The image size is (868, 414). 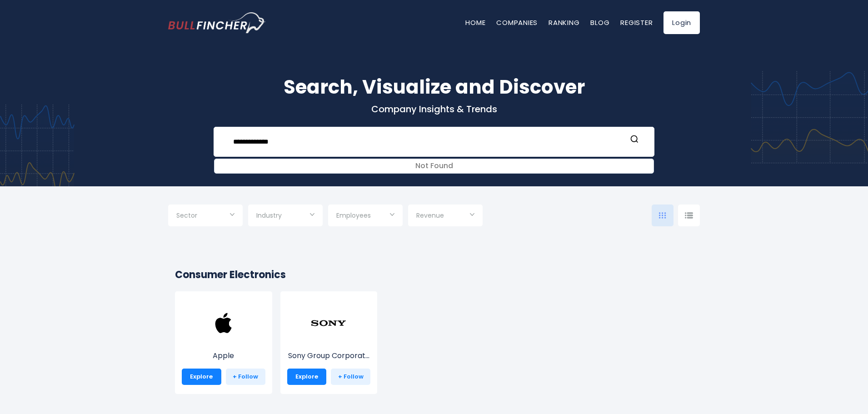 What do you see at coordinates (682, 23) in the screenshot?
I see `a: Login` at bounding box center [682, 23].